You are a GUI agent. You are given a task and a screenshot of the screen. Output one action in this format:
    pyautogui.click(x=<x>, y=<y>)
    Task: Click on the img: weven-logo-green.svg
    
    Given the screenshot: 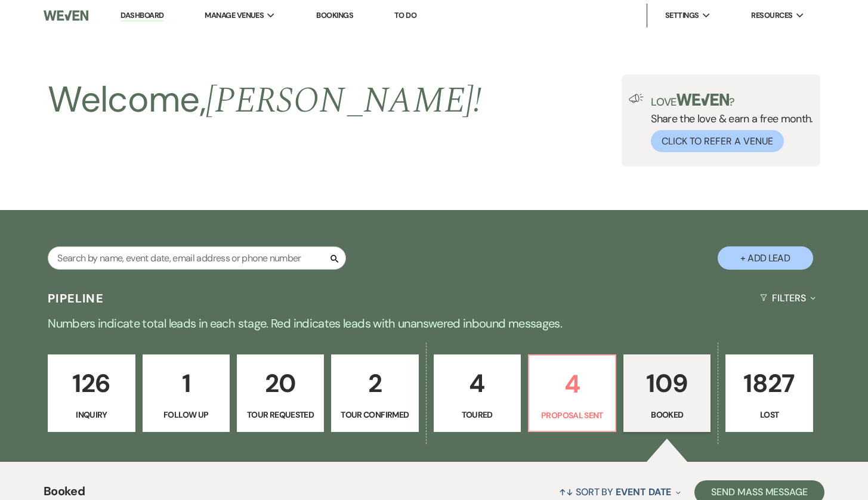 What is the action you would take?
    pyautogui.click(x=703, y=99)
    